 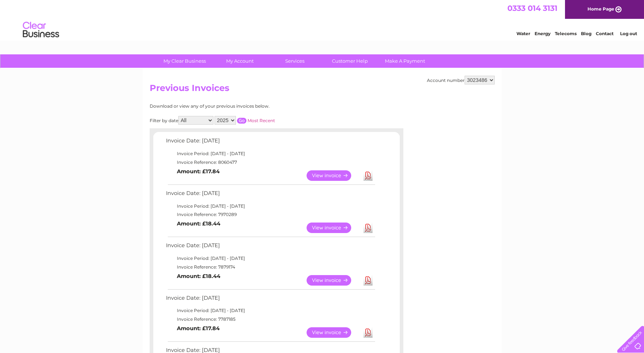 I want to click on a: Make A Payment, so click(x=405, y=61).